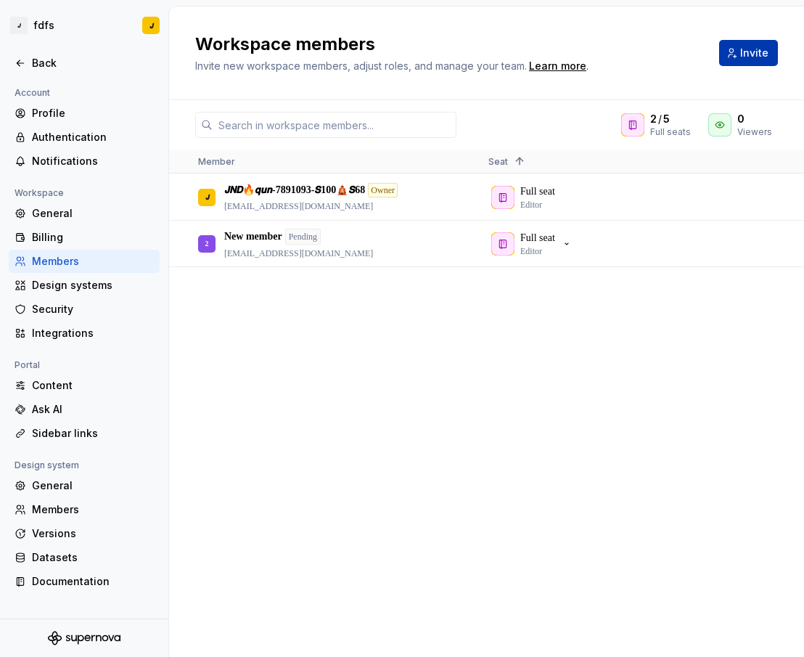  I want to click on a: Datasets, so click(84, 557).